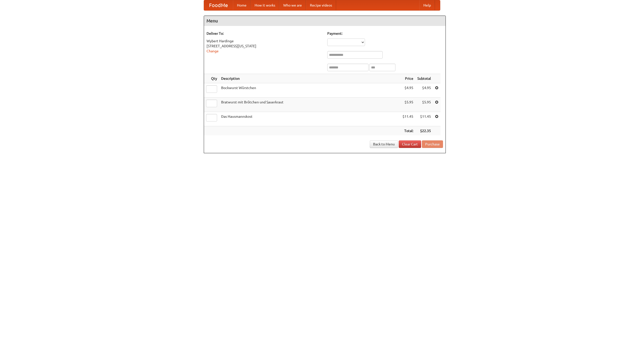 The image size is (644, 356). I want to click on td: Bratwurst mit Brötchen und Sauerkraut, so click(310, 104).